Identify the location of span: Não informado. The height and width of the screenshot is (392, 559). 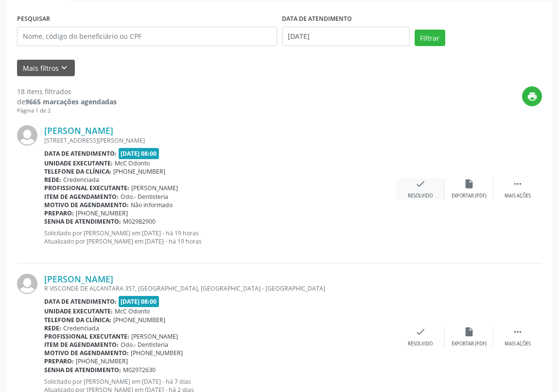
(151, 204).